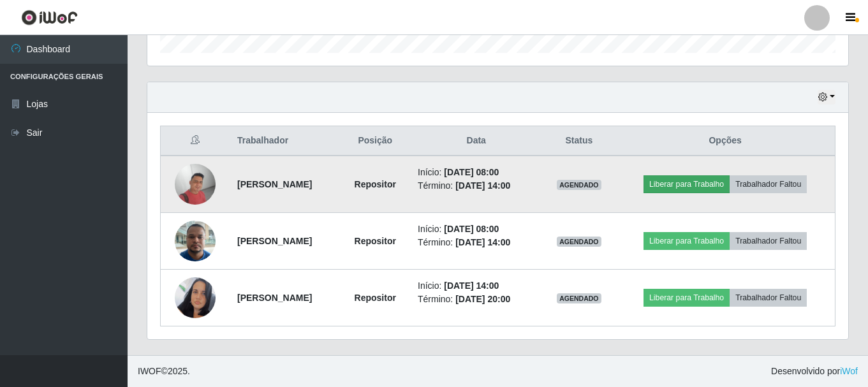 The image size is (868, 387). I want to click on th: Status, so click(578, 141).